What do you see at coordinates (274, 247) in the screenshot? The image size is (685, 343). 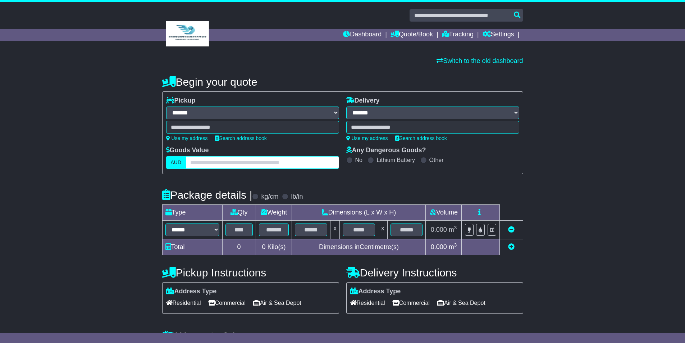 I see `td: Kilo(s)` at bounding box center [274, 247].